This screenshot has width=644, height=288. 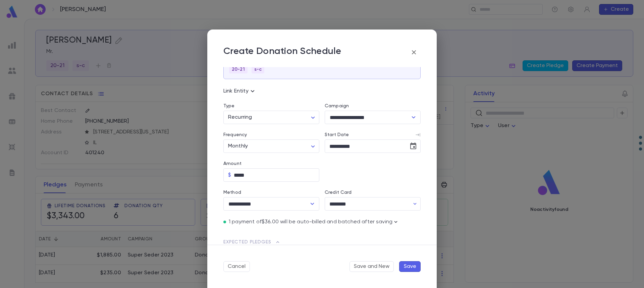 What do you see at coordinates (236, 267) in the screenshot?
I see `button: Cancel` at bounding box center [236, 267].